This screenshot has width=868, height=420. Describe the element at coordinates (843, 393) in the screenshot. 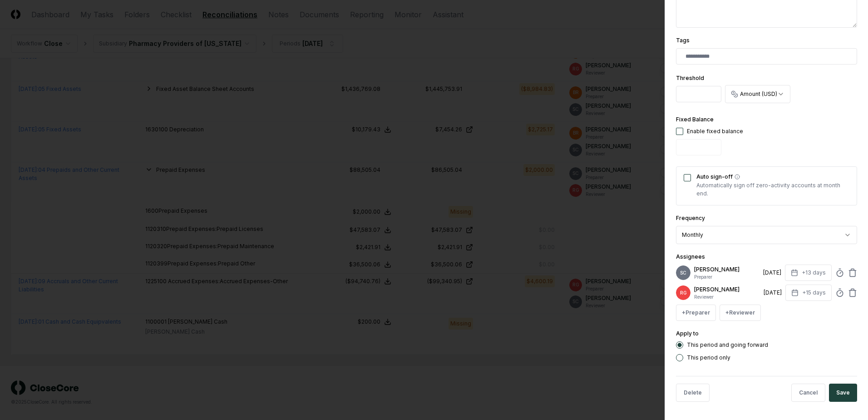

I see `button: Save` at that location.